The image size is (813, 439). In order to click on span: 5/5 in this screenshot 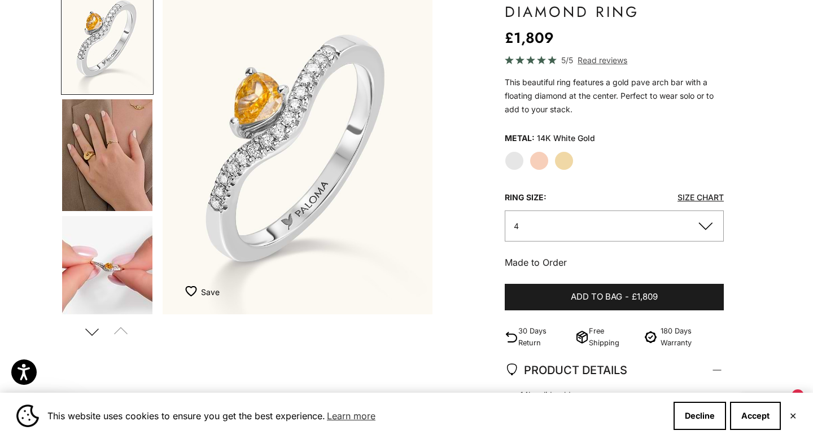, I will do `click(567, 60)`.